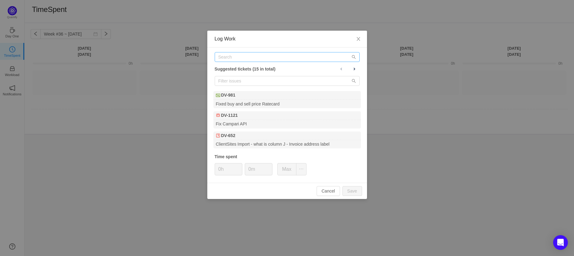 The image size is (574, 256). What do you see at coordinates (287, 81) in the screenshot?
I see `input: Filter issues` at bounding box center [287, 81].